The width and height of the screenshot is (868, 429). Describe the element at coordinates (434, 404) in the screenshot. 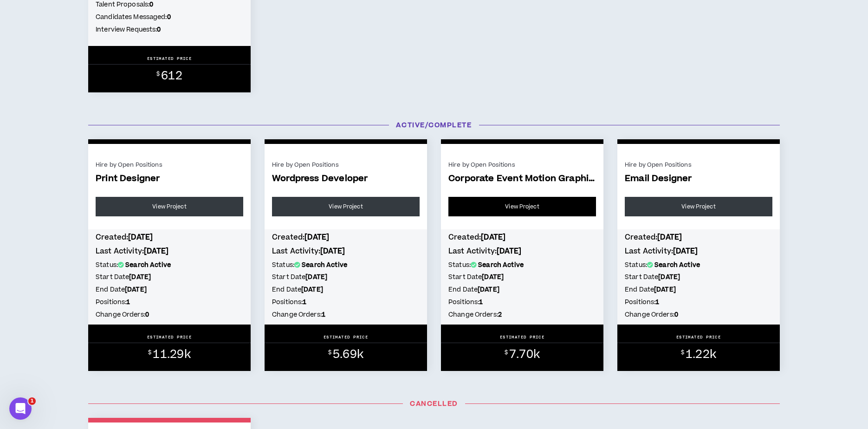

I see `h3: Cancelled` at that location.